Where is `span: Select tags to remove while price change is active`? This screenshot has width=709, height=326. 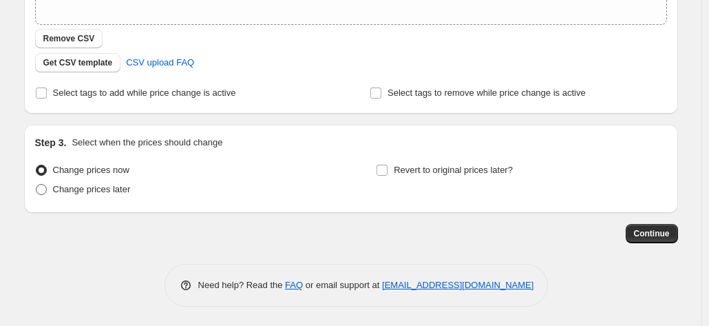 span: Select tags to remove while price change is active is located at coordinates (487, 92).